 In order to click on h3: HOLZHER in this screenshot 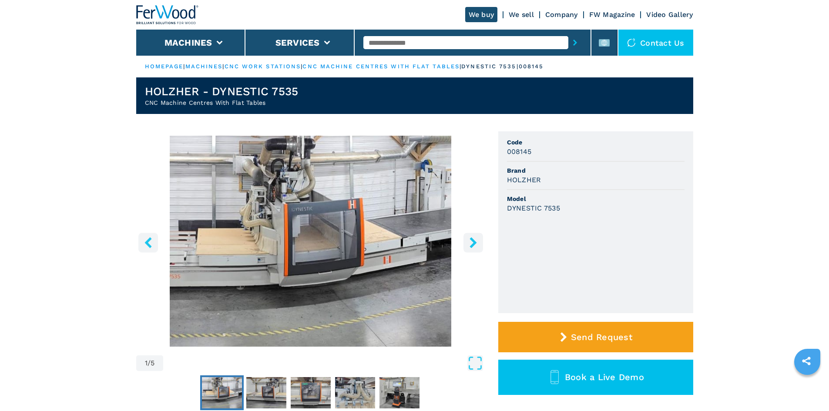, I will do `click(524, 180)`.